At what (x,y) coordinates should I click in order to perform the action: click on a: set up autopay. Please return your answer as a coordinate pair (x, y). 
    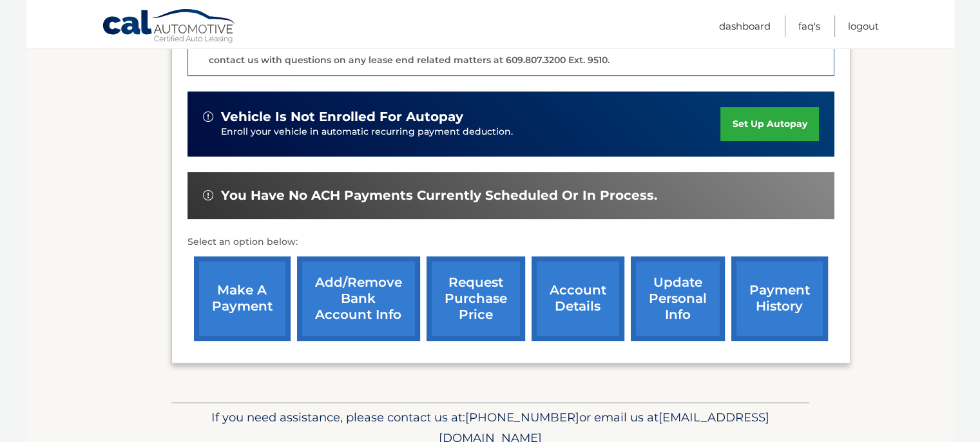
    Looking at the image, I should click on (769, 124).